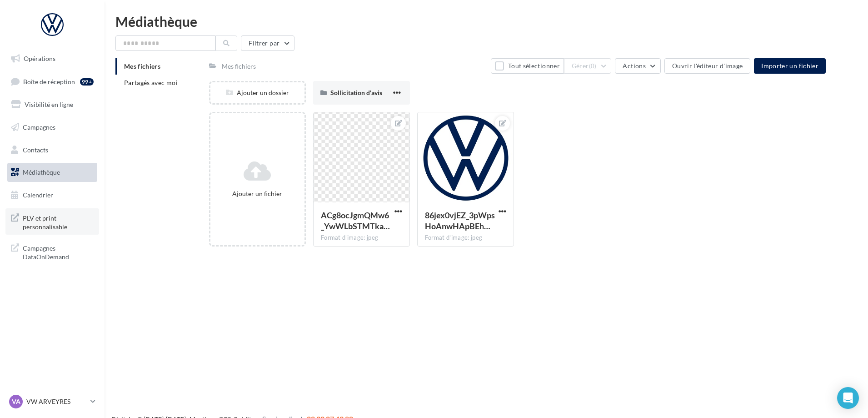  What do you see at coordinates (633, 66) in the screenshot?
I see `span: Actions` at bounding box center [633, 66].